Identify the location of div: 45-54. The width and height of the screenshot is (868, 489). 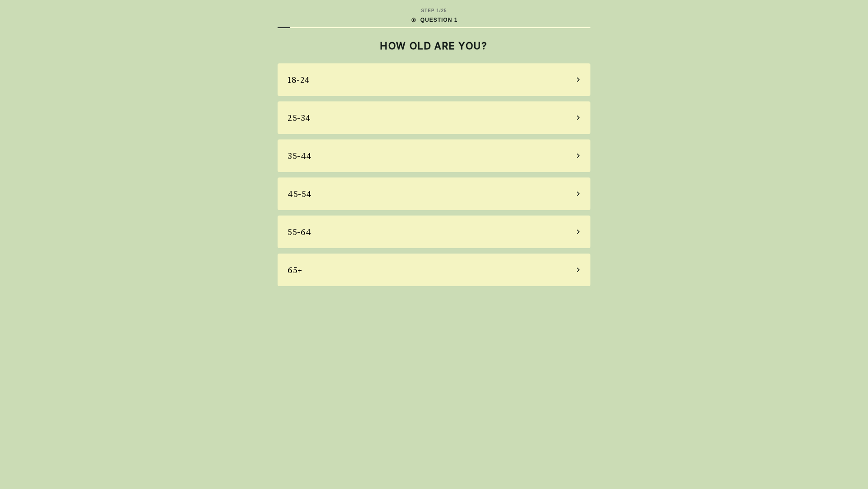
(299, 193).